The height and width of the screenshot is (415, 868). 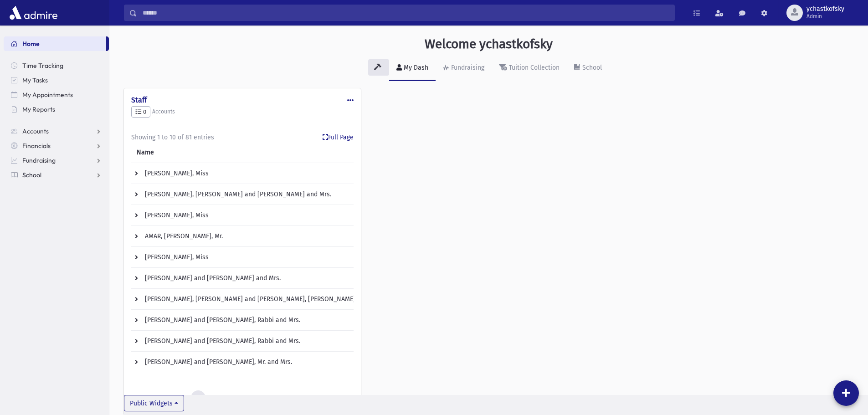 What do you see at coordinates (256, 399) in the screenshot?
I see `a: 5` at bounding box center [256, 399].